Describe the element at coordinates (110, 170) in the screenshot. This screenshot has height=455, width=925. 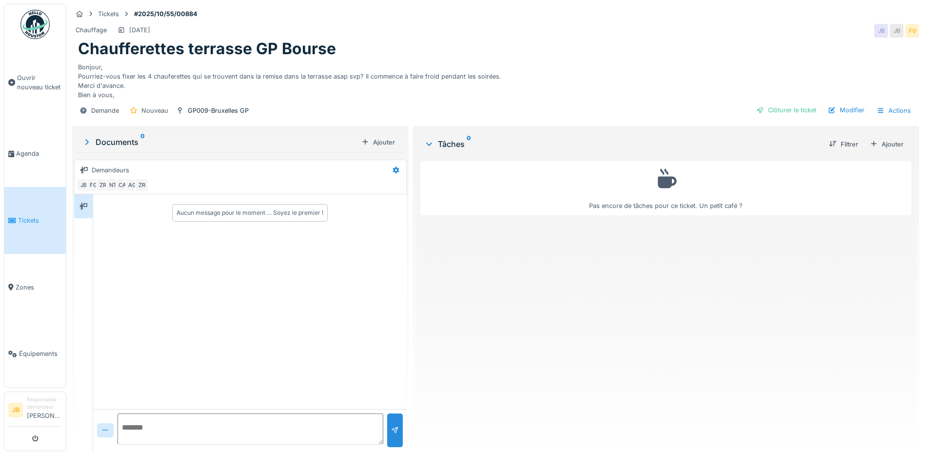
I see `div: Demandeurs` at that location.